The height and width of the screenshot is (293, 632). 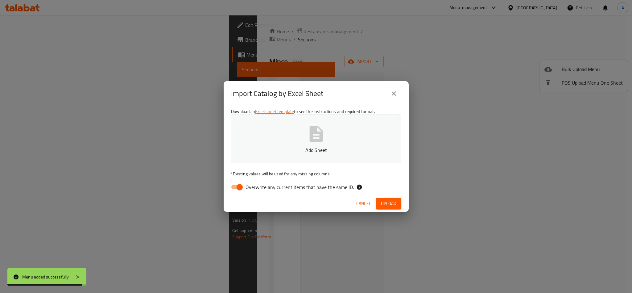 I want to click on button: Cancel, so click(x=364, y=203).